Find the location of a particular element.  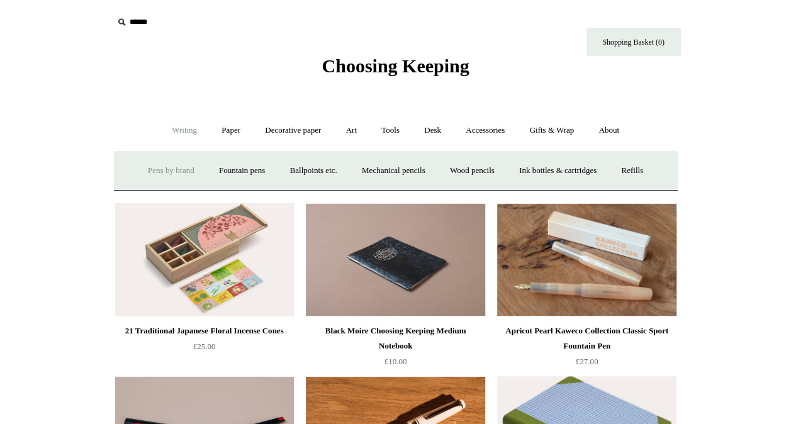

a: Apricot Pearl Kaweco Collection Classic Sport Fountain Pen £27.00 is located at coordinates (587, 349).